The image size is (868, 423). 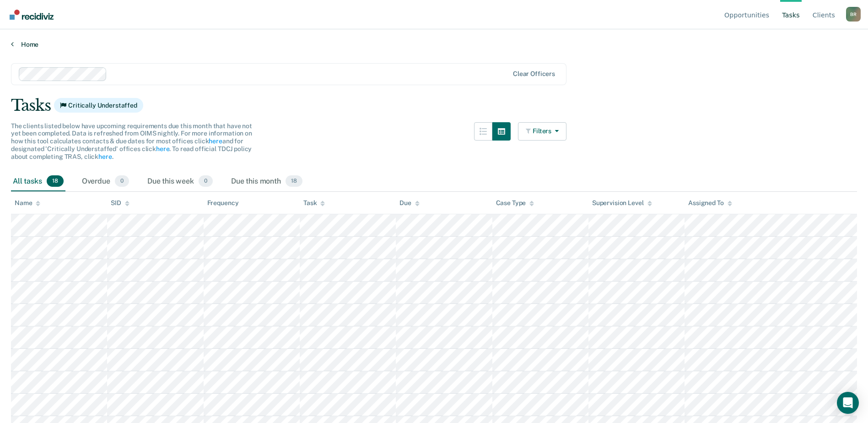 What do you see at coordinates (434, 106) in the screenshot?
I see `div: Tasks` at bounding box center [434, 106].